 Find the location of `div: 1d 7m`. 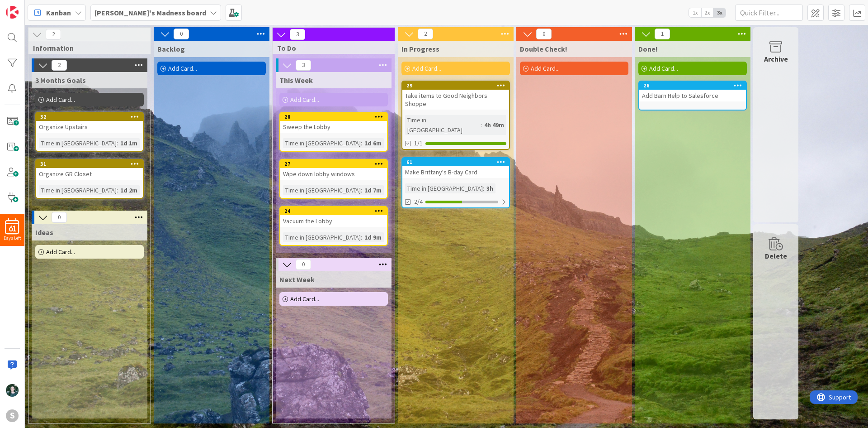

div: 1d 7m is located at coordinates (373, 190).